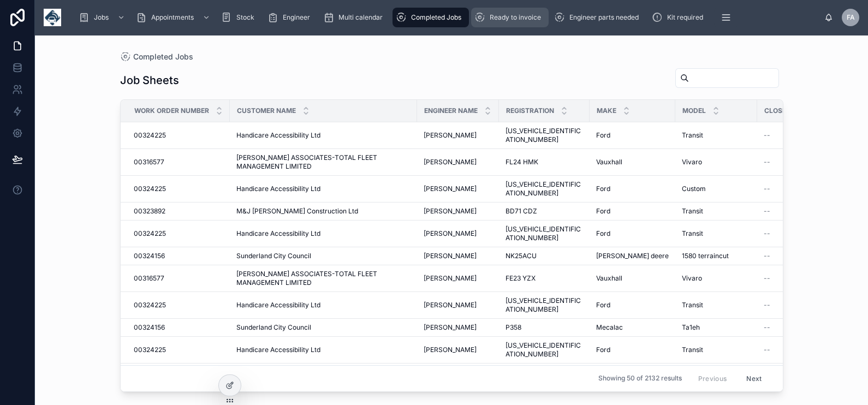 Image resolution: width=868 pixels, height=405 pixels. What do you see at coordinates (520, 279) in the screenshot?
I see `span: FE23 YZX` at bounding box center [520, 279].